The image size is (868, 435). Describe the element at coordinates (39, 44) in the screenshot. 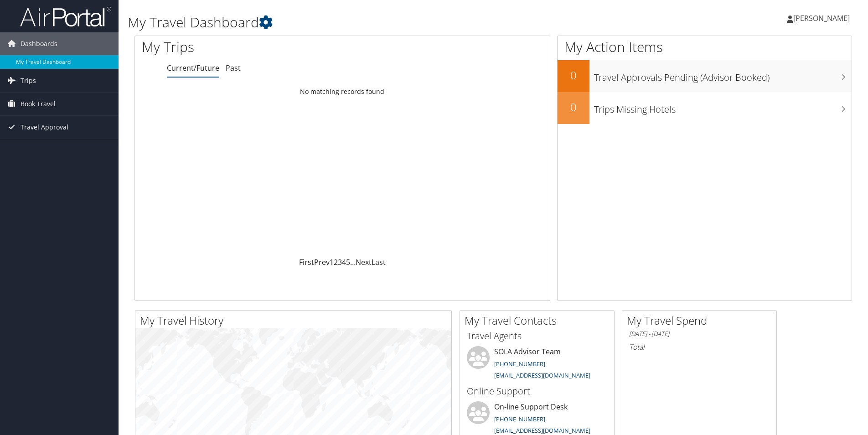

I see `span: Dashboards` at that location.